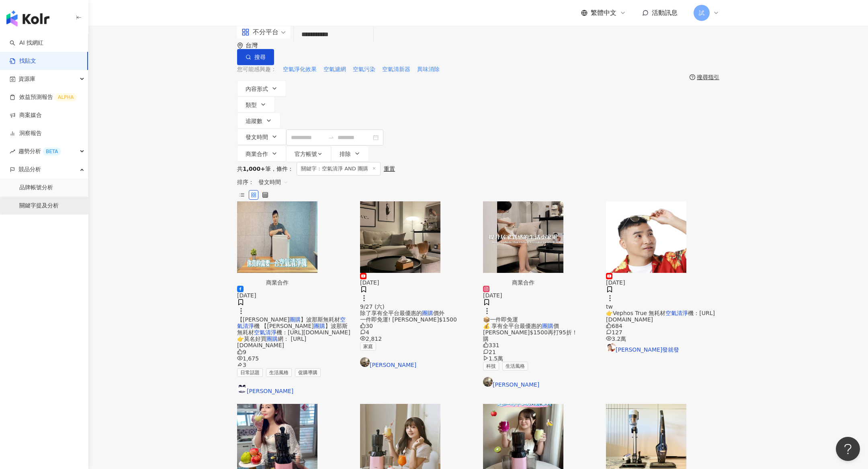 The image size is (868, 469). Describe the element at coordinates (262, 88) in the screenshot. I see `button: 內容形式` at that location.